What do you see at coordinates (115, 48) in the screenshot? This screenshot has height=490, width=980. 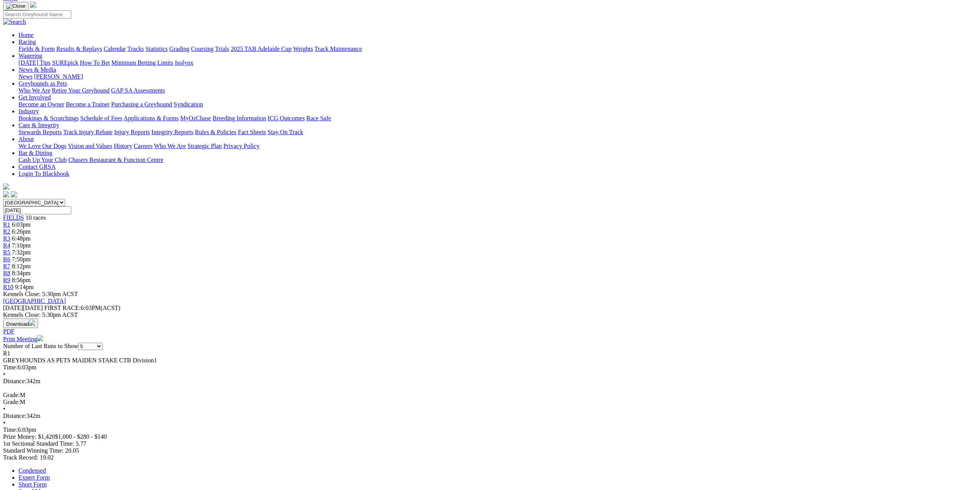 I see `a: Calendar` at bounding box center [115, 48].